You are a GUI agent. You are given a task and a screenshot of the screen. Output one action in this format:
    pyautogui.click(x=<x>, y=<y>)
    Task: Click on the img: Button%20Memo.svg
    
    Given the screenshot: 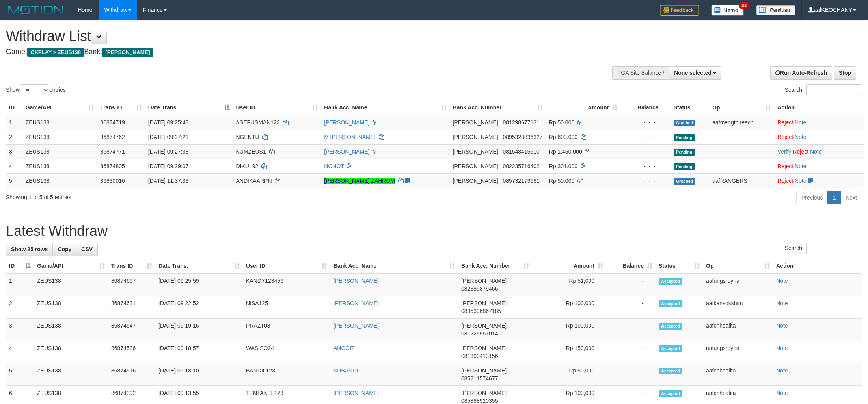 What is the action you would take?
    pyautogui.click(x=728, y=10)
    